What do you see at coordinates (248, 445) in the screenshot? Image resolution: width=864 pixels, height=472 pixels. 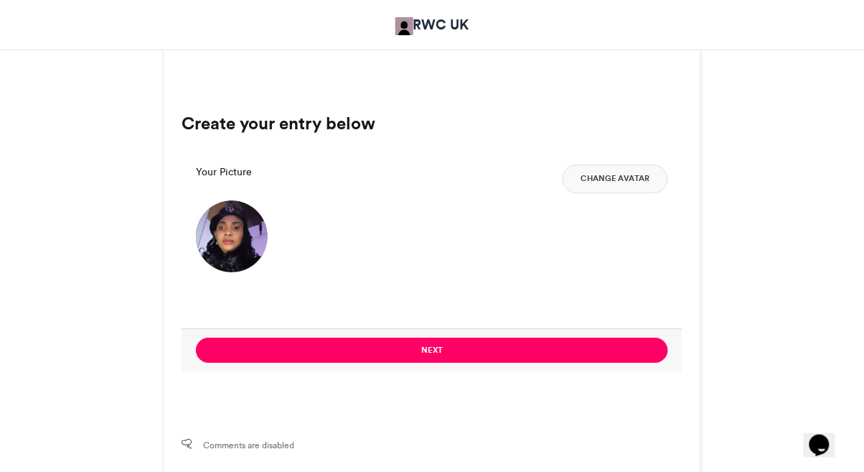 I see `span: Comments are disabled` at bounding box center [248, 445].